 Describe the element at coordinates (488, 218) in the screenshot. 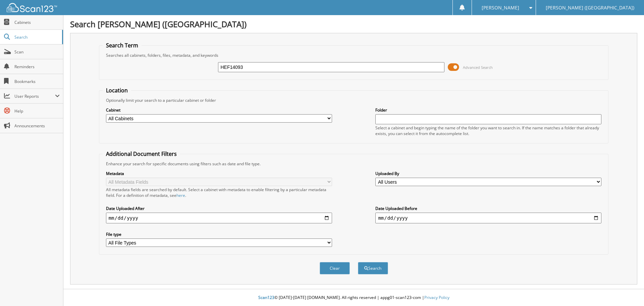

I see `input: end` at that location.